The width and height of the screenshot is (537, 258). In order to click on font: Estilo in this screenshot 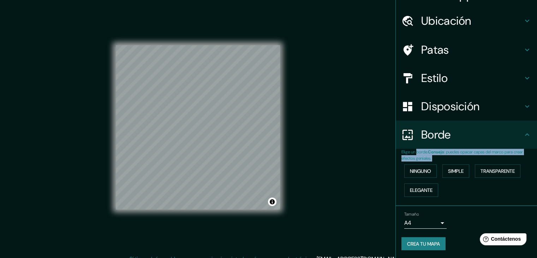, I will do `click(434, 78)`.